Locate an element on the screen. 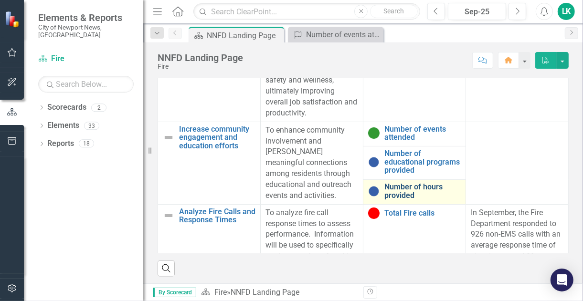 The width and height of the screenshot is (583, 301). div: 33 is located at coordinates (92, 125).